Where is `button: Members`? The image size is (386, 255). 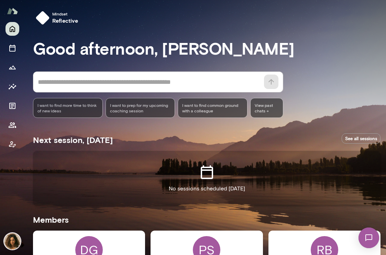 button: Members is located at coordinates (12, 125).